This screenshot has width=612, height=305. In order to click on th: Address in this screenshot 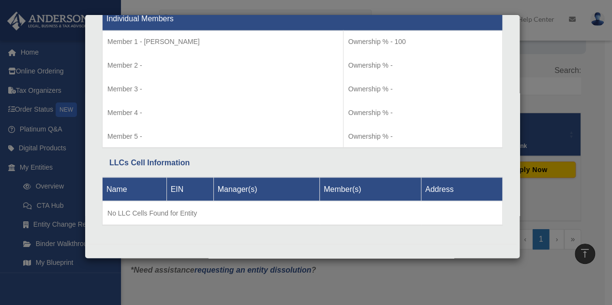, I will do `click(462, 189)`.